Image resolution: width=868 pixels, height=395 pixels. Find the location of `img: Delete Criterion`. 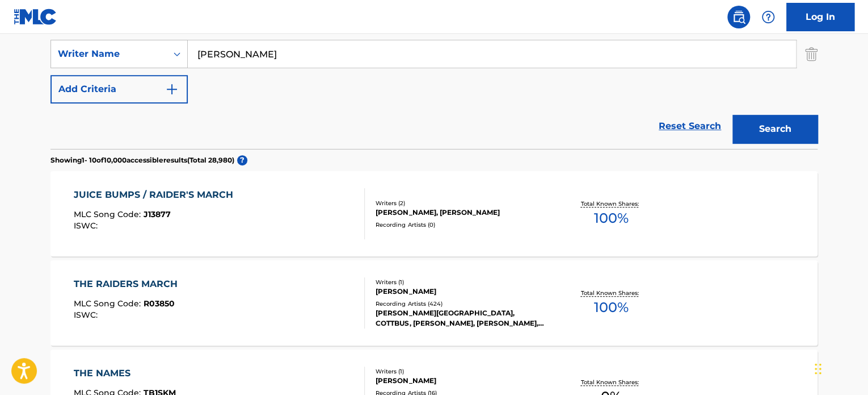

img: Delete Criterion is located at coordinates (811, 54).